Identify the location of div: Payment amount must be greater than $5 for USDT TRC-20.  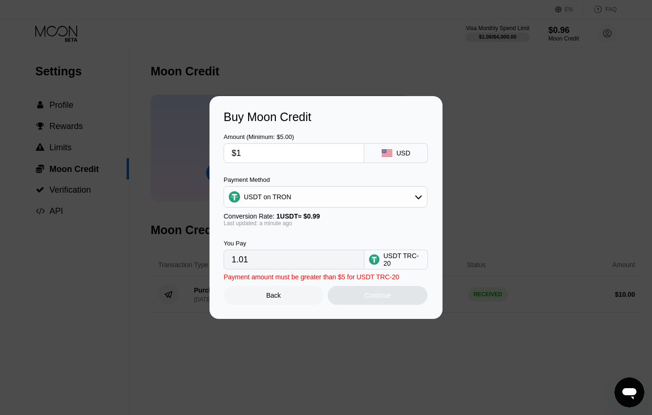
(311, 277).